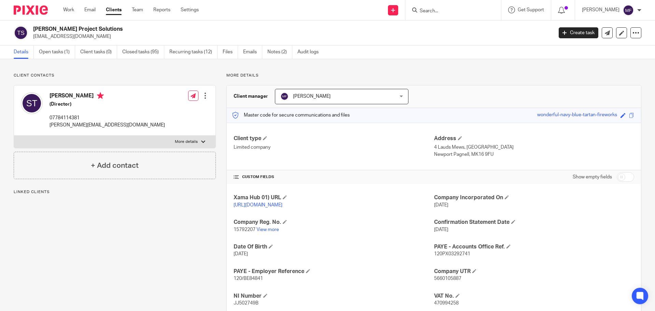  I want to click on span: 120/BE84841, so click(248, 278).